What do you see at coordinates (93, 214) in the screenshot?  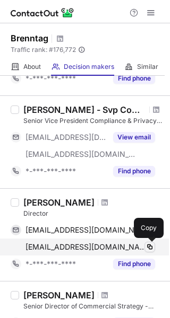 I see `div: Director` at bounding box center [93, 214].